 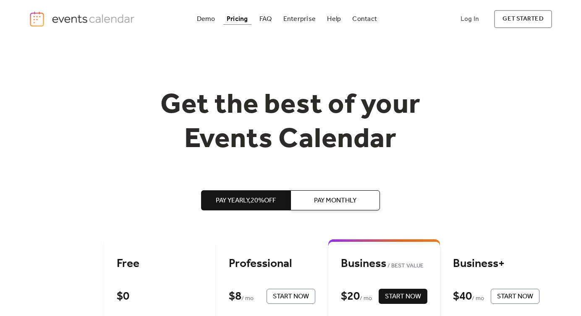 I want to click on a: Demo, so click(x=206, y=19).